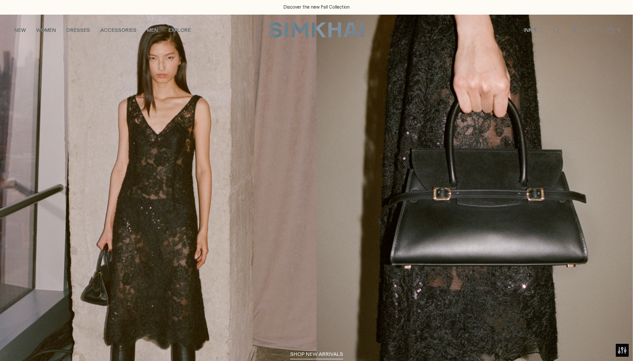  Describe the element at coordinates (316, 30) in the screenshot. I see `a: SIMKHAI` at that location.